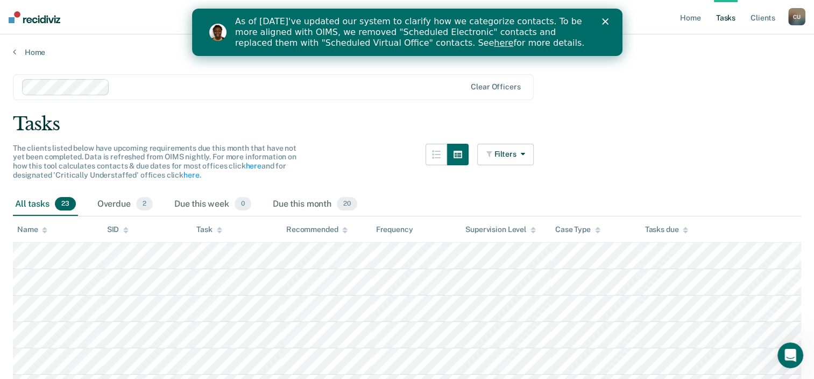  What do you see at coordinates (500, 229) in the screenshot?
I see `div: Supervision Level` at bounding box center [500, 229].